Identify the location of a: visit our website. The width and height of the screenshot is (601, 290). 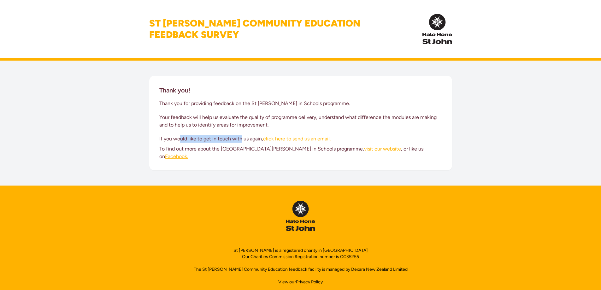
(382, 149).